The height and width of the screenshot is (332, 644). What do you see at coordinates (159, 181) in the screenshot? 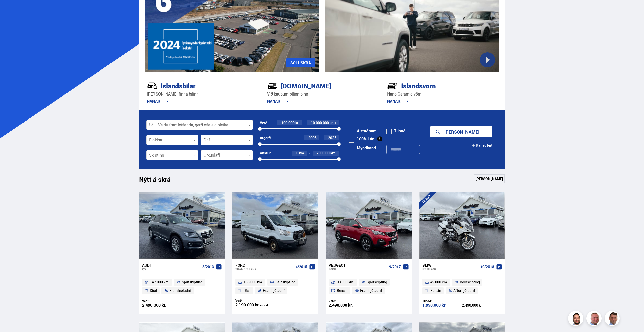
I see `h1: Nýtt á skrá` at bounding box center [159, 181].